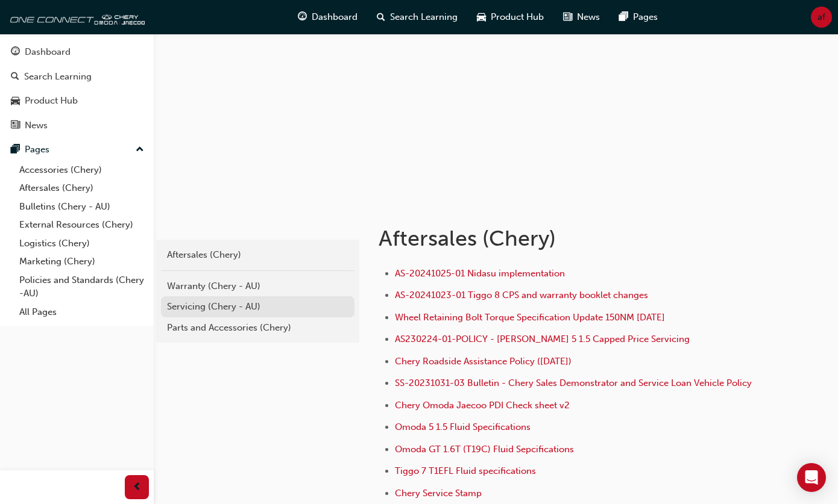  What do you see at coordinates (37, 150) in the screenshot?
I see `div: Pages` at bounding box center [37, 150].